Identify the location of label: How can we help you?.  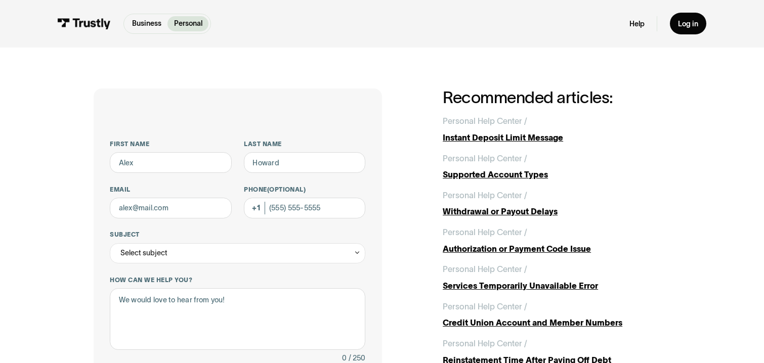
(237, 280).